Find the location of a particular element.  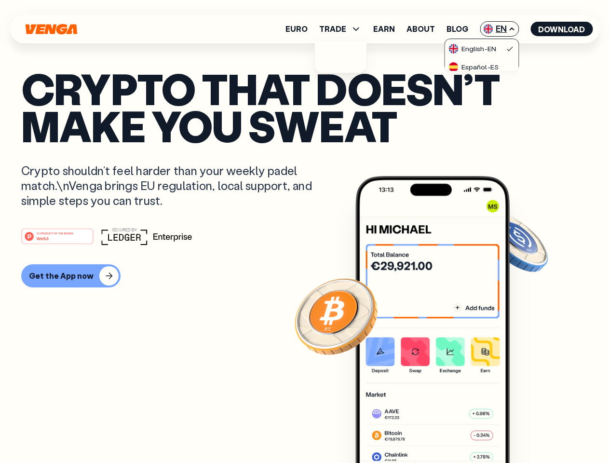

a: Blog is located at coordinates (457, 29).